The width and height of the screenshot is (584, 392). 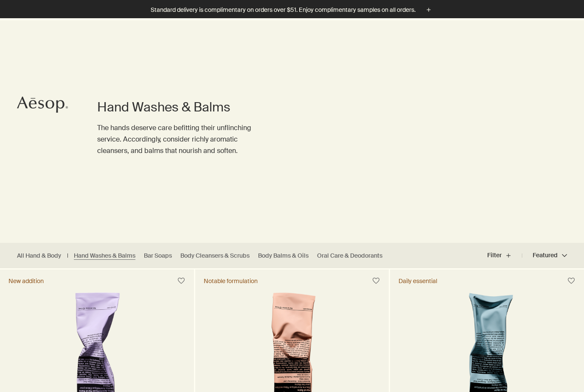 What do you see at coordinates (283, 10) in the screenshot?
I see `p: Standard delivery is complimentary on orders over $51. Enjoy complimentary samples on all orders.` at bounding box center [283, 10].